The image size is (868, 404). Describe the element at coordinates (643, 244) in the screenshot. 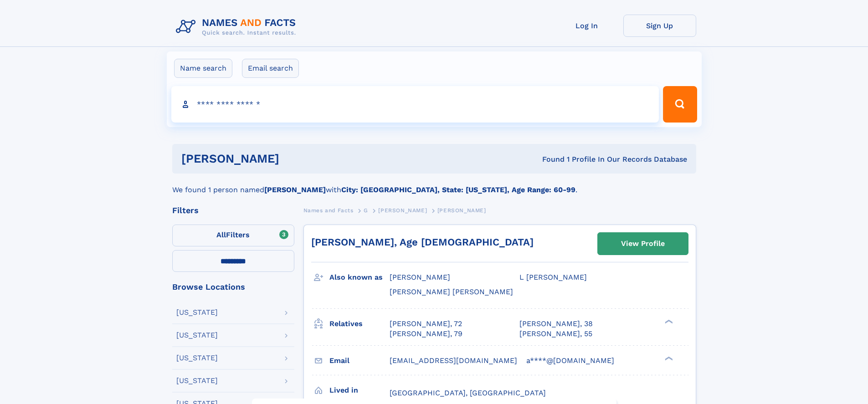

I see `div: View Profile` at that location.